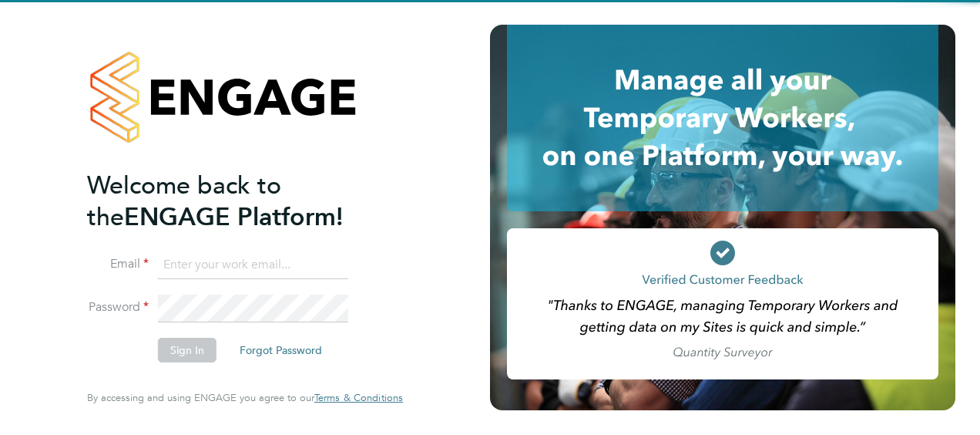  What do you see at coordinates (237, 201) in the screenshot?
I see `h2: ENGAGE Platform!` at bounding box center [237, 201].